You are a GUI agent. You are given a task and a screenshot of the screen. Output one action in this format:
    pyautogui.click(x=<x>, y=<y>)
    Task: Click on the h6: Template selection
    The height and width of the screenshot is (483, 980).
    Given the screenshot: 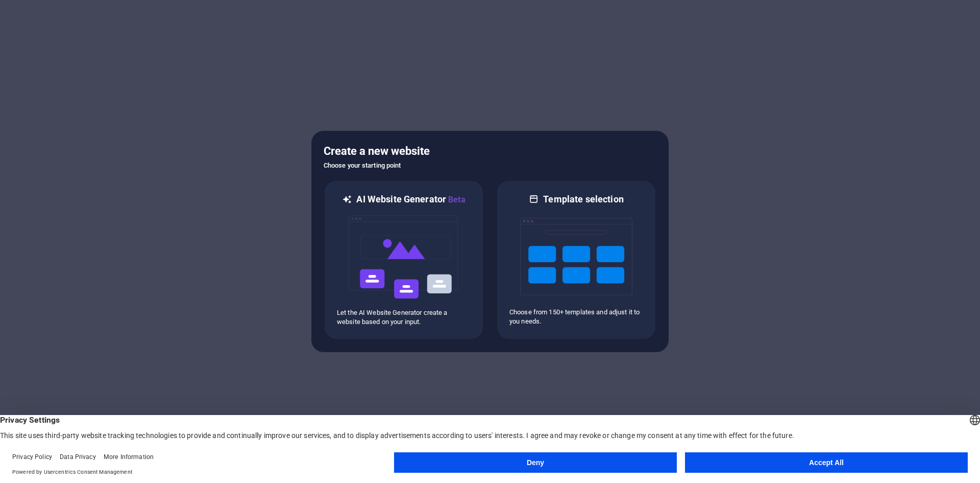 What is the action you would take?
    pyautogui.click(x=583, y=200)
    